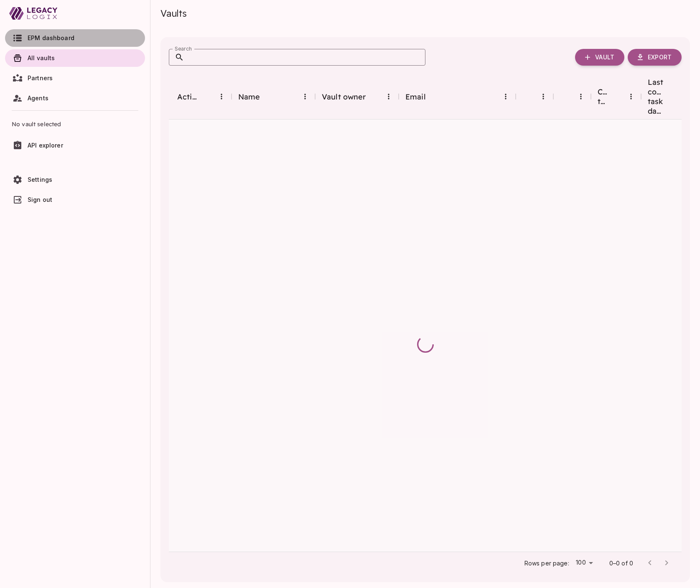 This screenshot has width=700, height=588. What do you see at coordinates (46, 145) in the screenshot?
I see `span: API explorer` at bounding box center [46, 145].